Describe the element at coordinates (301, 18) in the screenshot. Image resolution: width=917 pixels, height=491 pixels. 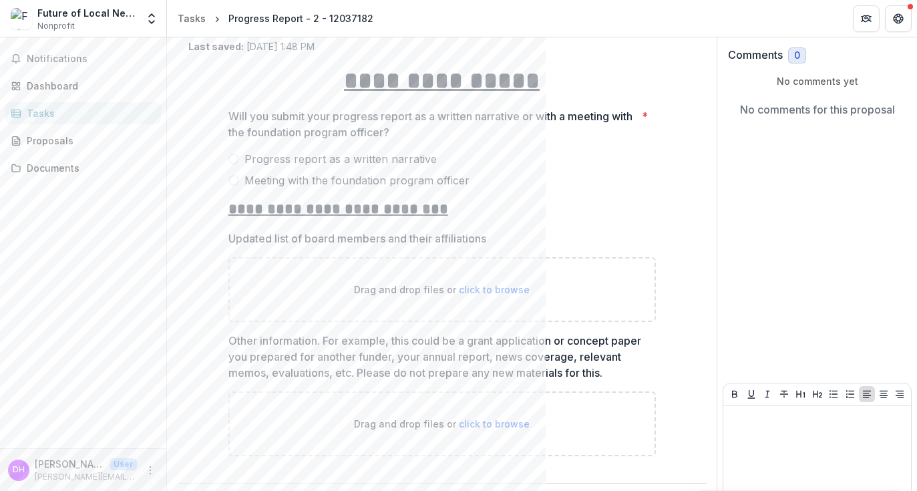
I see `div: Progress Report - 2 - 12037182` at that location.